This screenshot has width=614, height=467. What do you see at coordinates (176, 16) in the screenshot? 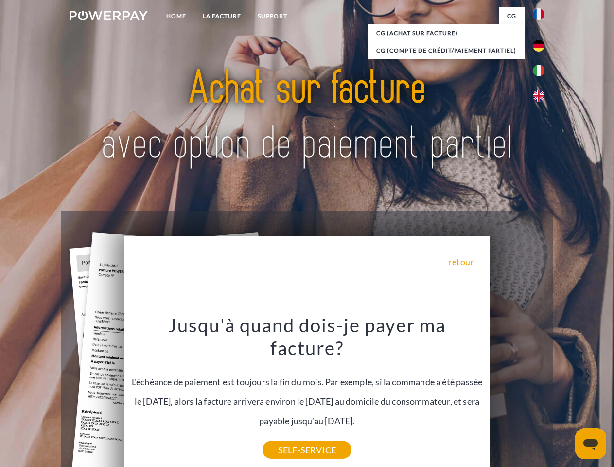
I see `a: Home` at bounding box center [176, 16].